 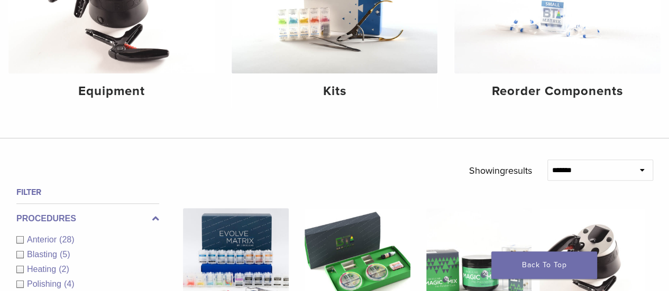 What do you see at coordinates (88, 192) in the screenshot?
I see `h4: Filter` at bounding box center [88, 192].